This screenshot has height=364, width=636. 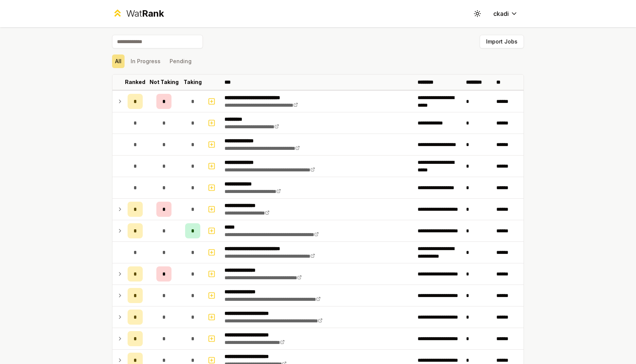 I want to click on button: ckadi, so click(x=505, y=13).